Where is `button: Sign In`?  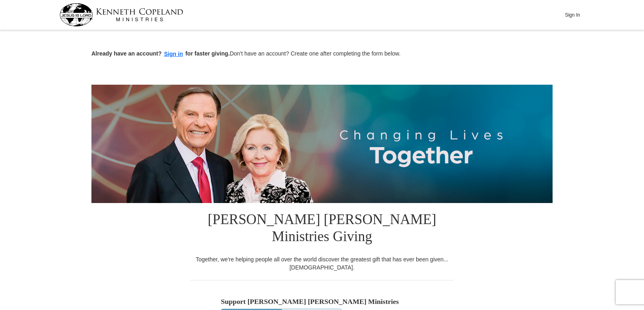
button: Sign In is located at coordinates (572, 14).